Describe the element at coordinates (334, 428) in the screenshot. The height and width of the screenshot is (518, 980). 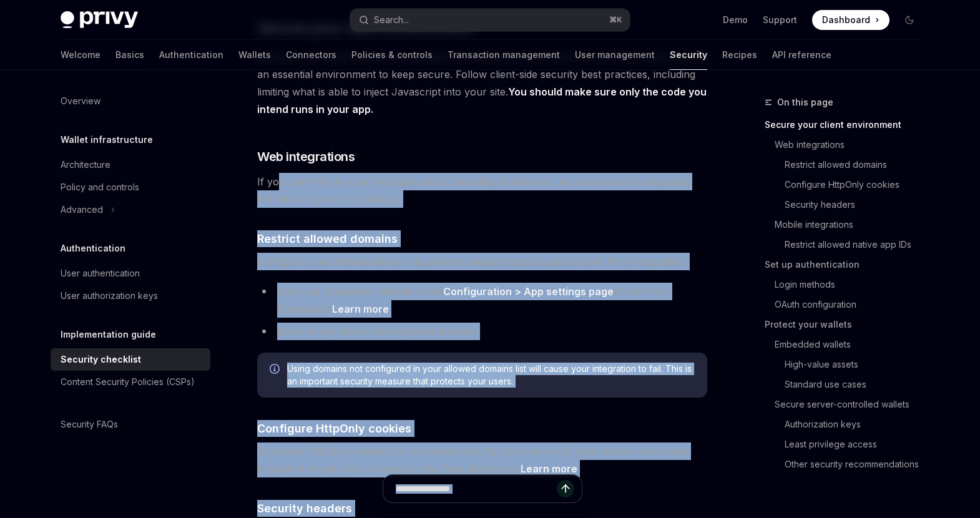
I see `span: Configure HttpOnly cookies` at that location.